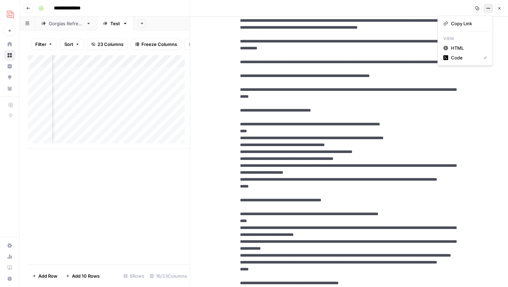  I want to click on img: Gorgias Logo, so click(10, 14).